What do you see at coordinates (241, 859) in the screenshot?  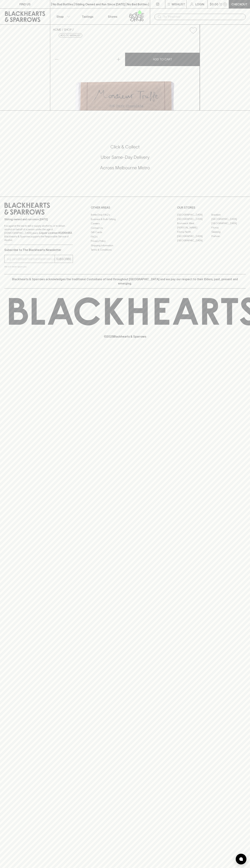 I see `img: bubble-icon` at bounding box center [241, 859].